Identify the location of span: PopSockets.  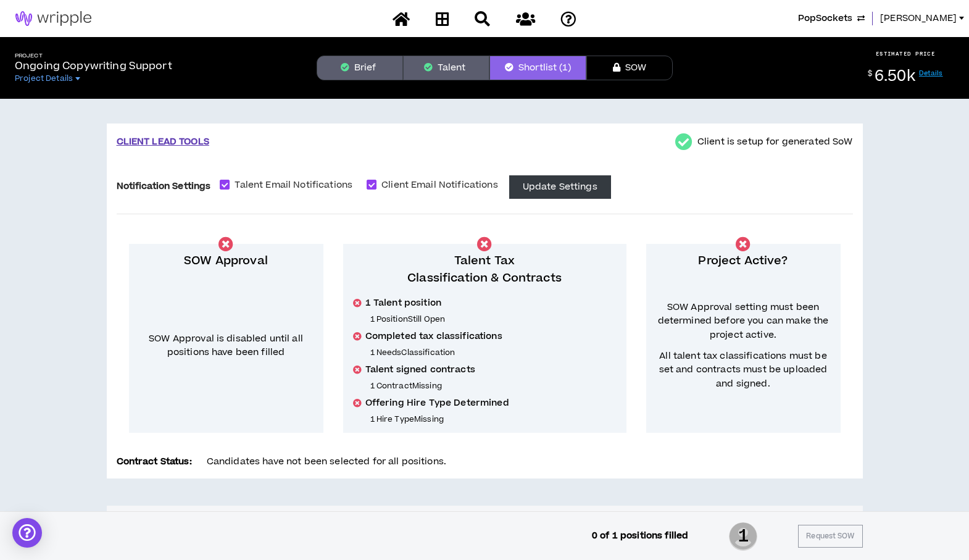
(825, 19).